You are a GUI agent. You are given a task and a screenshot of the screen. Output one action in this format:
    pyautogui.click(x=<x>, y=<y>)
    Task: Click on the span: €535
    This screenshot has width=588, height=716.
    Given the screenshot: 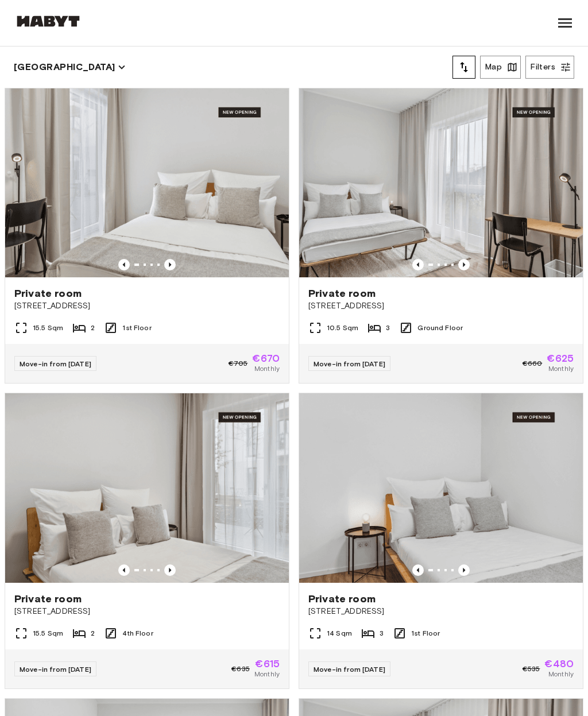 What is the action you would take?
    pyautogui.click(x=531, y=669)
    